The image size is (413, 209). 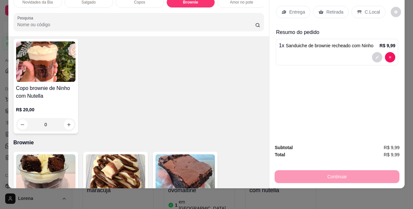 What do you see at coordinates (136, 25) in the screenshot?
I see `input: Pesquisa` at bounding box center [136, 25].